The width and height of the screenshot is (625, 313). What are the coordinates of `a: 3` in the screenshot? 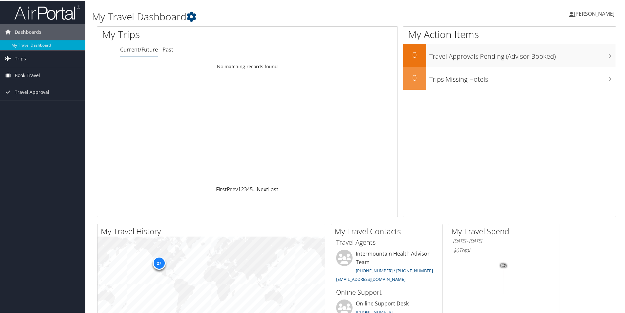 It's located at (245, 189).